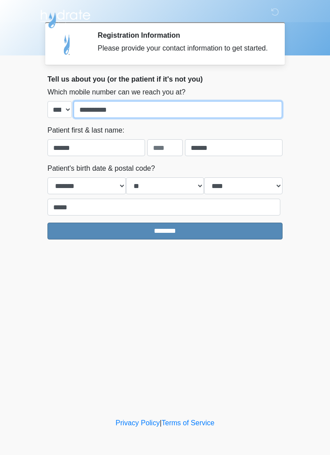 Image resolution: width=330 pixels, height=455 pixels. Describe the element at coordinates (67, 44) in the screenshot. I see `img: Agent Avatar` at that location.